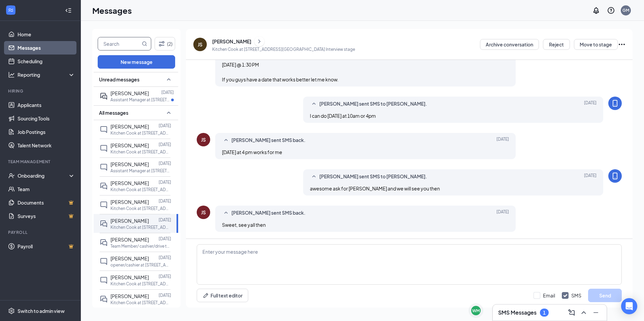 Image resolution: width=644 pixels, height=321 pixels. I want to click on div: GM, so click(626, 10).